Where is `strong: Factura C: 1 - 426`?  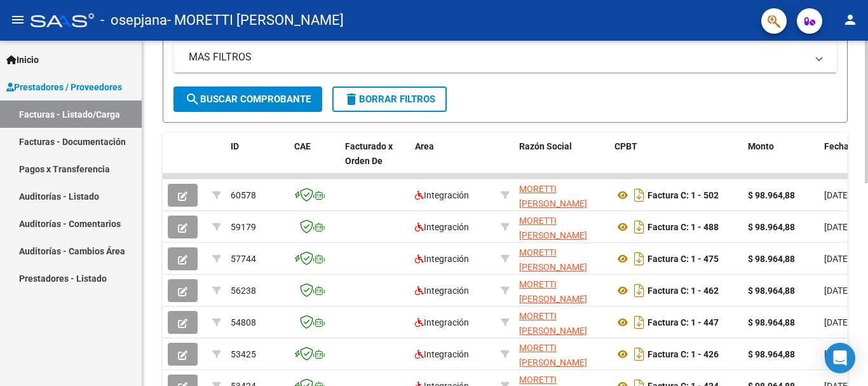
strong: Factura C: 1 - 426 is located at coordinates (683, 354).